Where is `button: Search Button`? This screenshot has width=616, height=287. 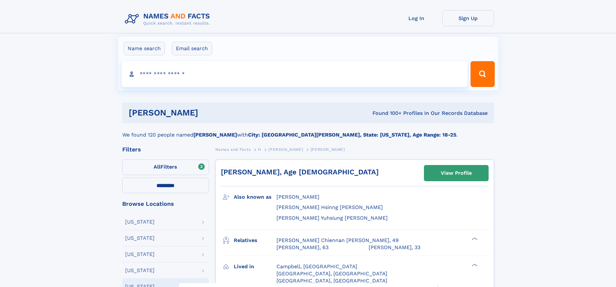 button: Search Button is located at coordinates (483, 74).